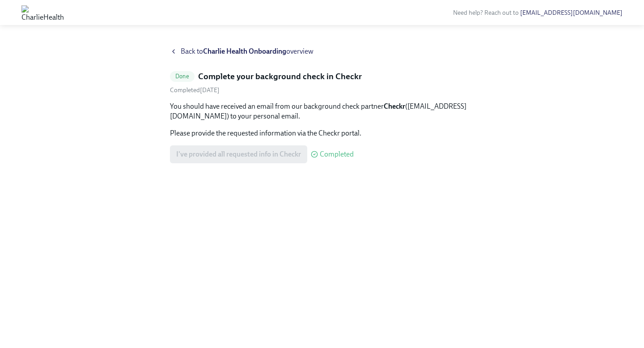 The image size is (644, 348). Describe the element at coordinates (337, 154) in the screenshot. I see `span: Completed` at that location.